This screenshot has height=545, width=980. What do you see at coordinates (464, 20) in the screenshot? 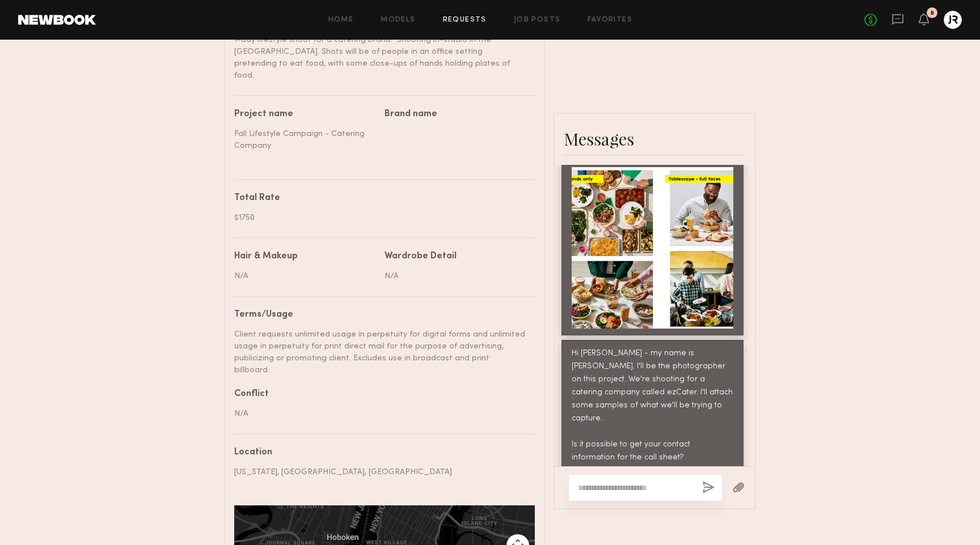
I see `a: Requests` at bounding box center [464, 20].